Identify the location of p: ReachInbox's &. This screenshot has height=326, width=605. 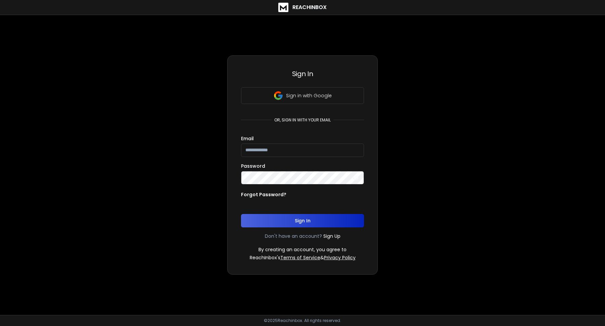
(302, 258).